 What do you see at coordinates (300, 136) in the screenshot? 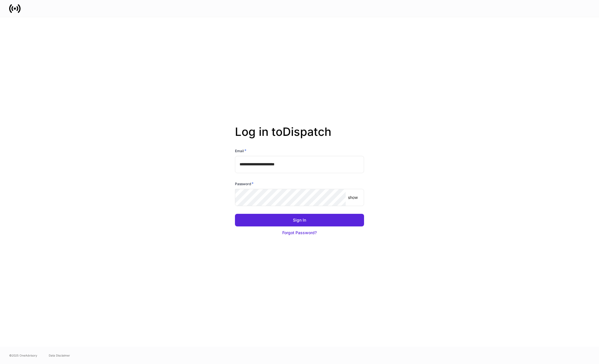
I see `h2: Log in to Dispatch` at bounding box center [300, 136].